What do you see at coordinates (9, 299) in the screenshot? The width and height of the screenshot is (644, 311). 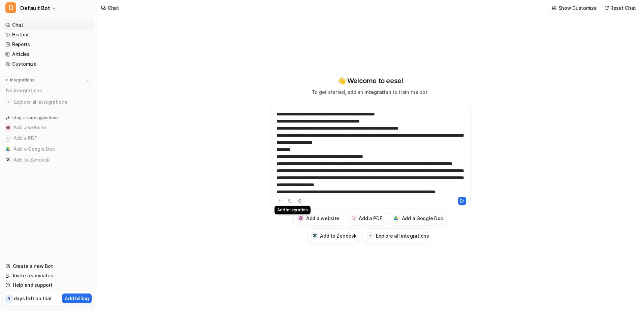 I see `p: 8` at bounding box center [9, 299].